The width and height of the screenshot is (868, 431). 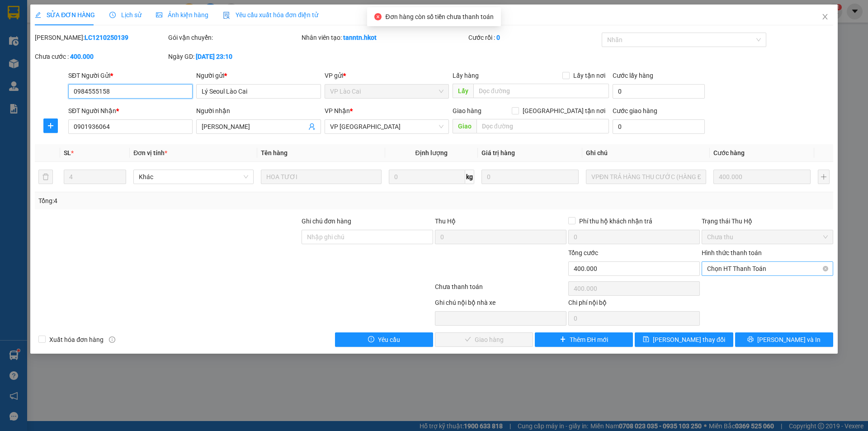 What do you see at coordinates (226, 16) in the screenshot?
I see `img: icon` at bounding box center [226, 16].